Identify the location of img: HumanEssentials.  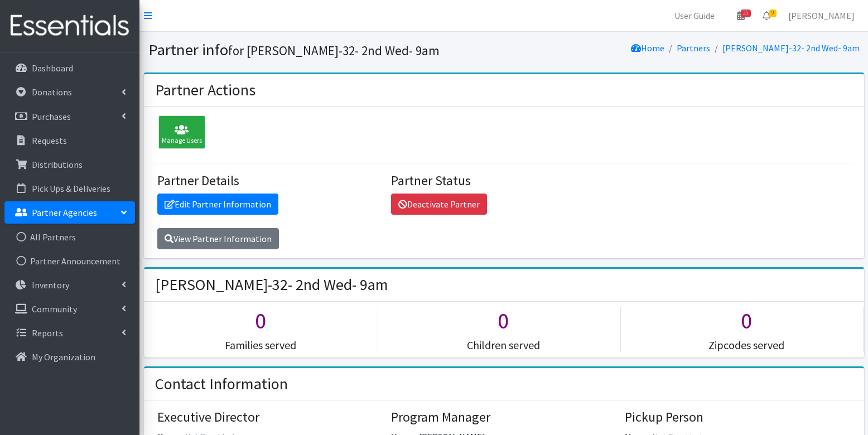
(70, 25).